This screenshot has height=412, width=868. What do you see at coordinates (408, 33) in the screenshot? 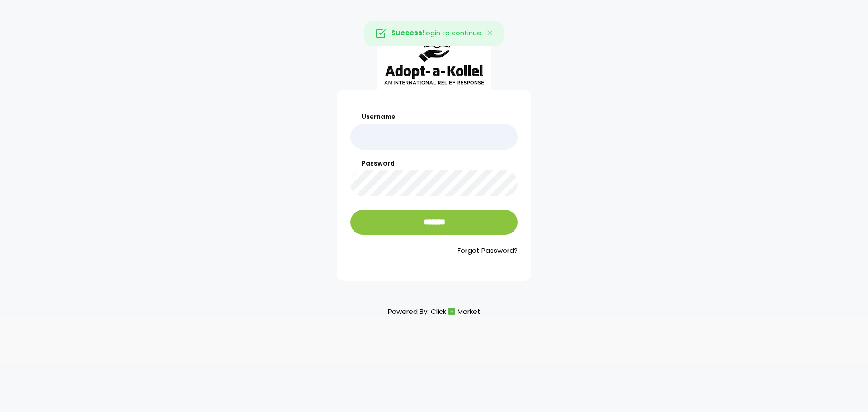
I see `strong: Success!` at bounding box center [408, 33].